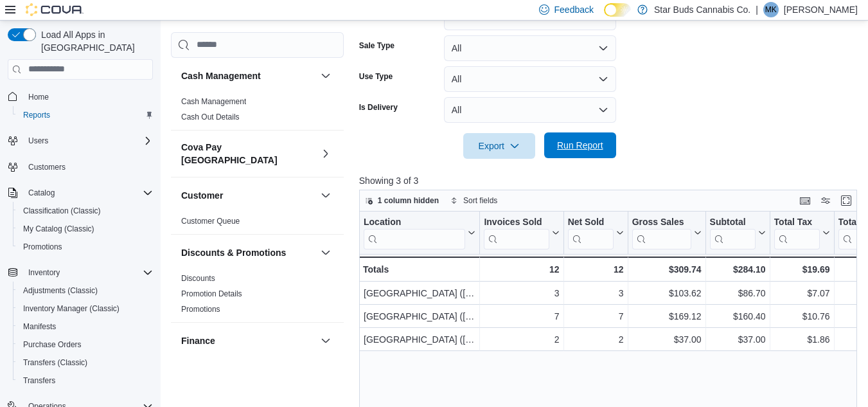  Describe the element at coordinates (55, 10) in the screenshot. I see `img: Cova` at that location.